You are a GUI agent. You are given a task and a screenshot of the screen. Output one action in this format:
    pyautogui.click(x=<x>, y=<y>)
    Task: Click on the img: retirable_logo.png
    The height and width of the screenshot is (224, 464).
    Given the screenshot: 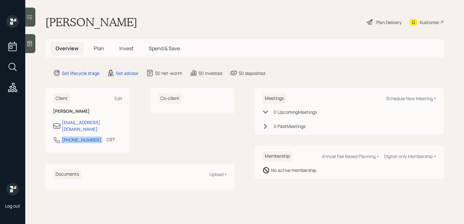 What is the action you would take?
    pyautogui.click(x=13, y=189)
    